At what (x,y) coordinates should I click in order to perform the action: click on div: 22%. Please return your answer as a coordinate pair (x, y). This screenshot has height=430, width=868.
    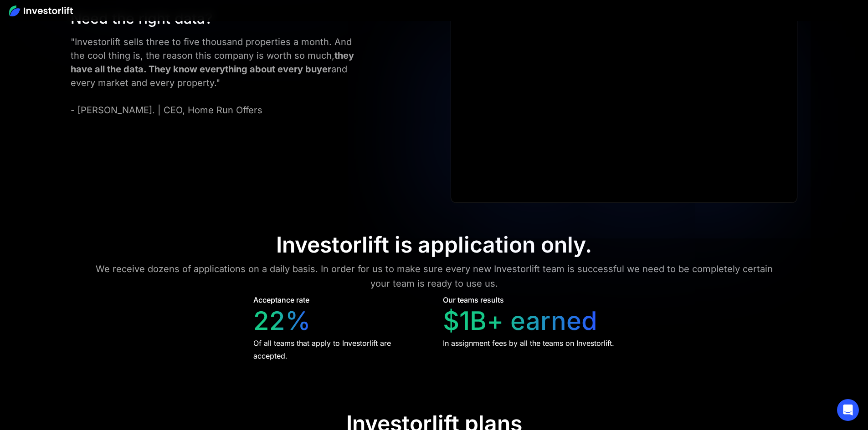
    Looking at the image, I should click on (282, 321).